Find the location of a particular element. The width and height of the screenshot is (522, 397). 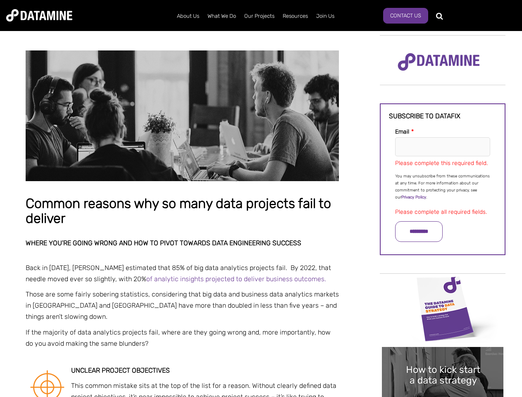

p: You may unsubscribe from these communications at any time. For more information about our commitm... is located at coordinates (443, 187).